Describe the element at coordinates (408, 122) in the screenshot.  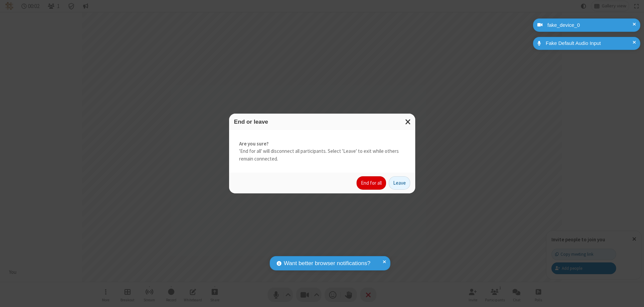
I see `button: Close modal` at that location.